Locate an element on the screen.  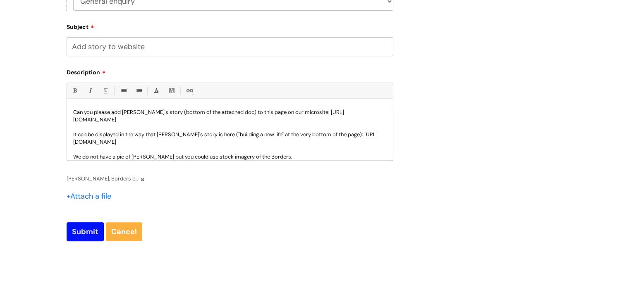
a: 1. Ordered List (Ctrl-Shift-8) is located at coordinates (138, 91).